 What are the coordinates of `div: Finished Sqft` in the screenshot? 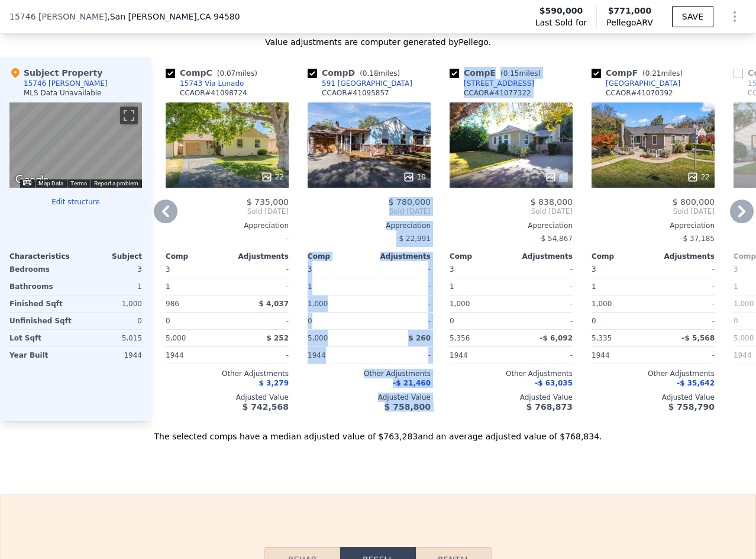 It's located at (41, 304).